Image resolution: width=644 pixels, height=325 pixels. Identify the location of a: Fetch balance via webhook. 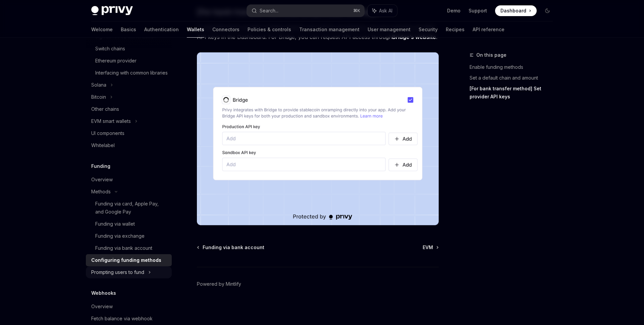
(129, 319).